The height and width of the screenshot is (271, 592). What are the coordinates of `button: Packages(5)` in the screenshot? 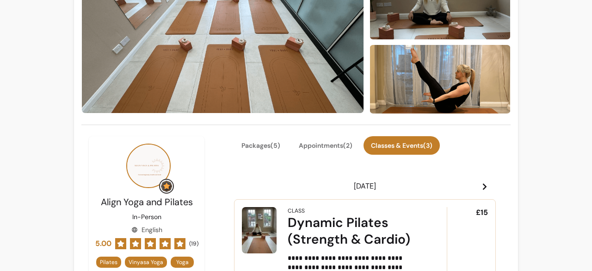 It's located at (261, 145).